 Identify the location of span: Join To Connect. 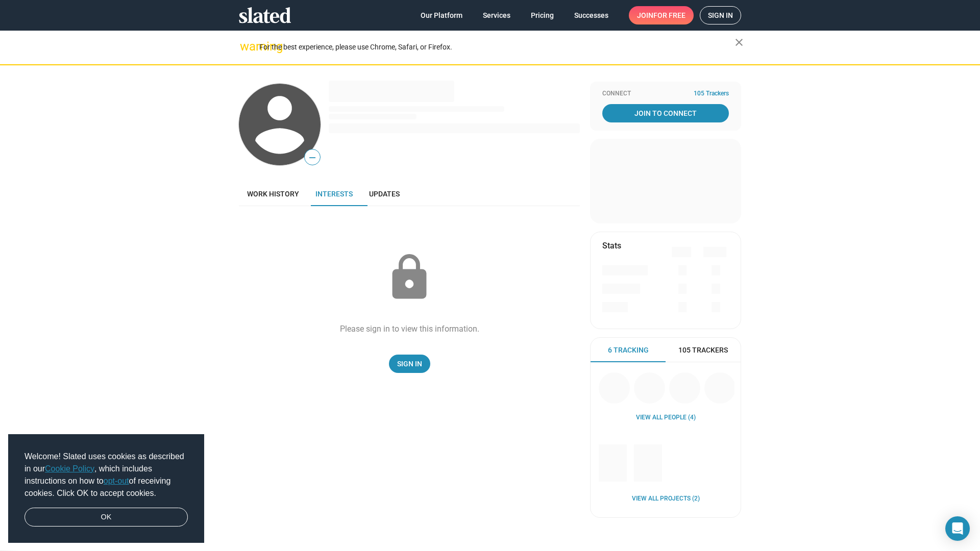
(666, 114).